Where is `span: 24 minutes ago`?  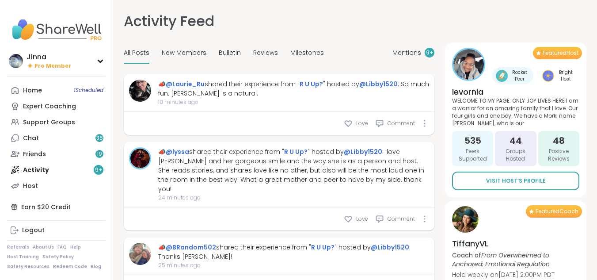
span: 24 minutes ago is located at coordinates (294, 198).